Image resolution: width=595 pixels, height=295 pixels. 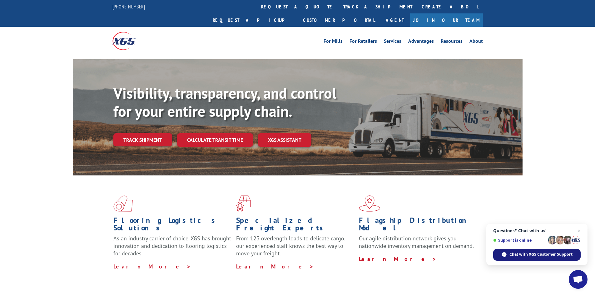 What do you see at coordinates (370, 204) in the screenshot?
I see `img: xgs-icon-flagship-distribution-model-red` at bounding box center [370, 204].